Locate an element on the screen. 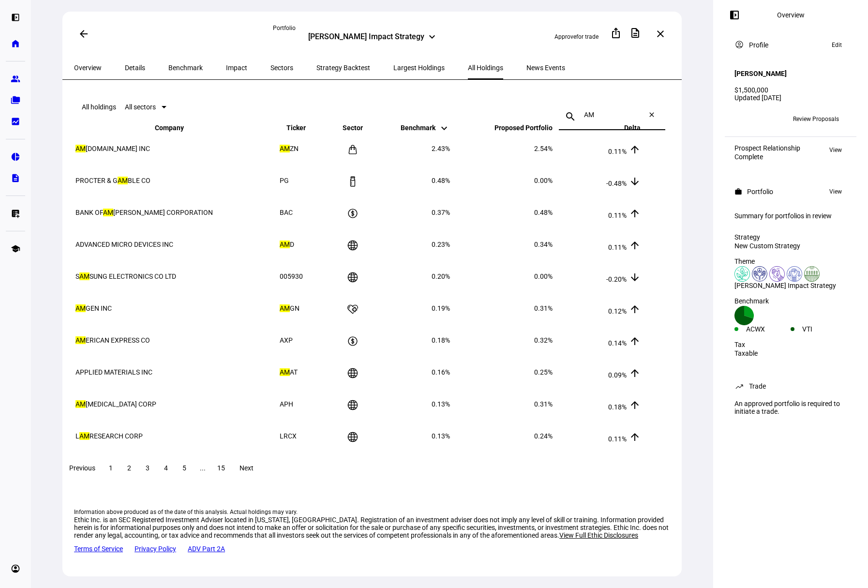 The width and height of the screenshot is (868, 588). span: GEN INC is located at coordinates (93, 308).